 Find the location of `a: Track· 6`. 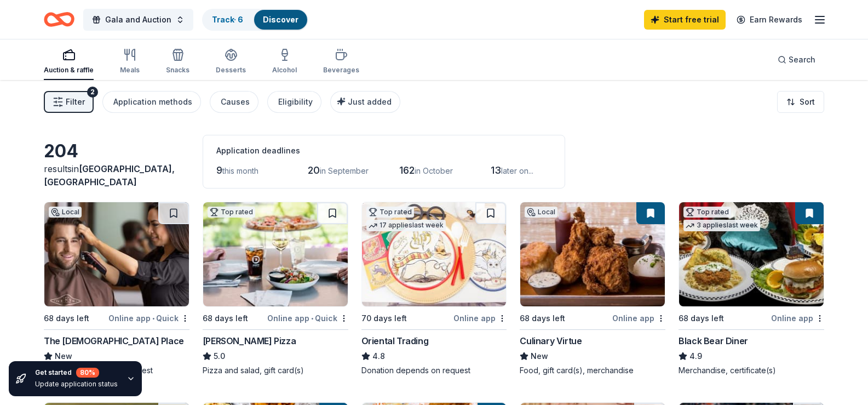

a: Track· 6 is located at coordinates (227, 19).